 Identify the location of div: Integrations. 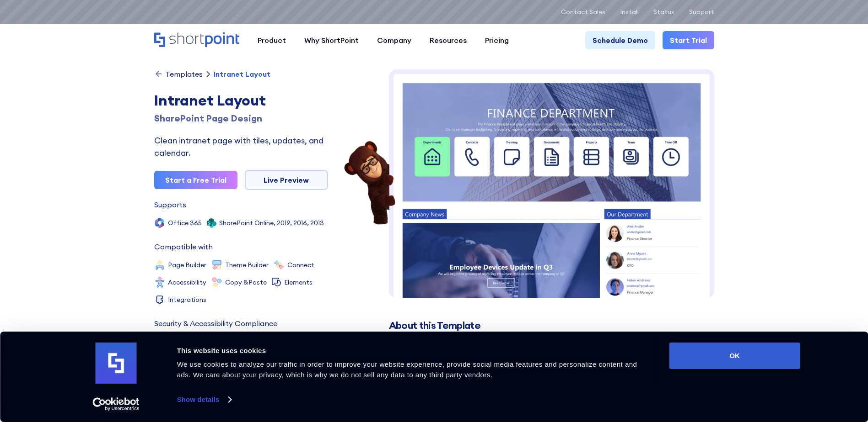
(187, 299).